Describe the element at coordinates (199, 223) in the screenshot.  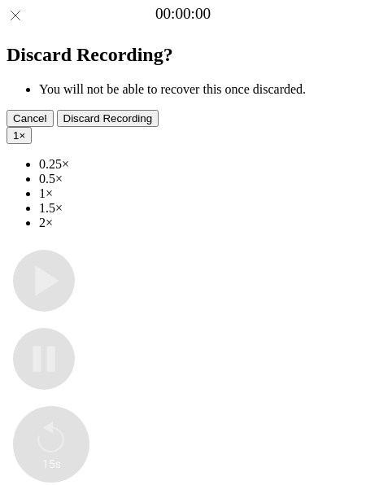
I see `li: 2×` at that location.